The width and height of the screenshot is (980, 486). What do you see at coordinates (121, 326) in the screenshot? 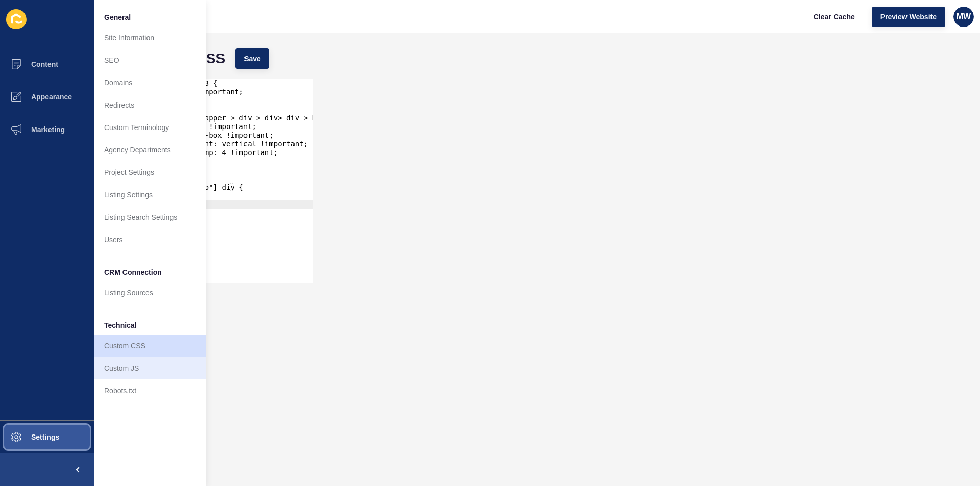
I see `span: Technical` at bounding box center [121, 326].